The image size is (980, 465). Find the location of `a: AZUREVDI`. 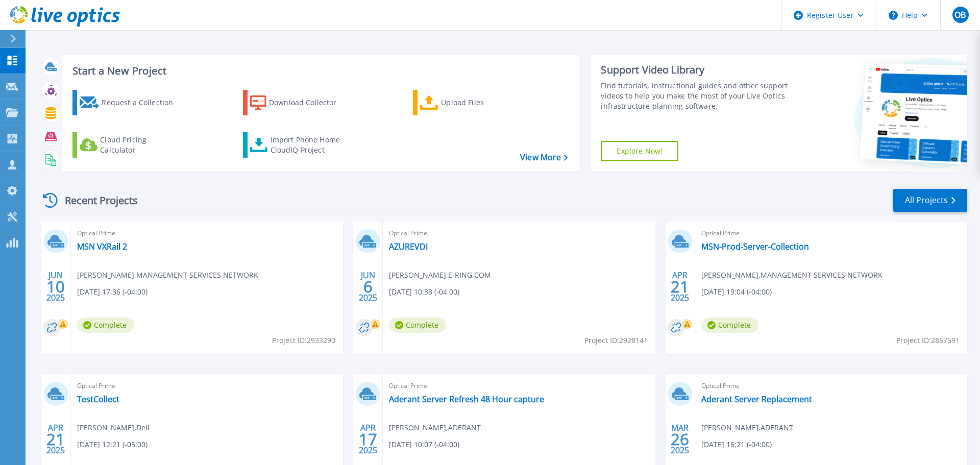

a: AZUREVDI is located at coordinates (408, 247).